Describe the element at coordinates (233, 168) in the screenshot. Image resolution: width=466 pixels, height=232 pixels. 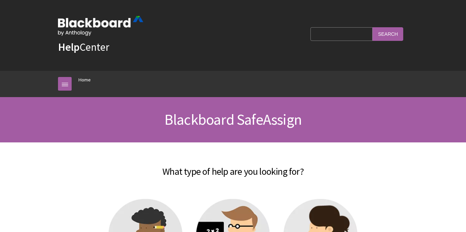
I see `h2: What type of help are you looking for?` at that location.